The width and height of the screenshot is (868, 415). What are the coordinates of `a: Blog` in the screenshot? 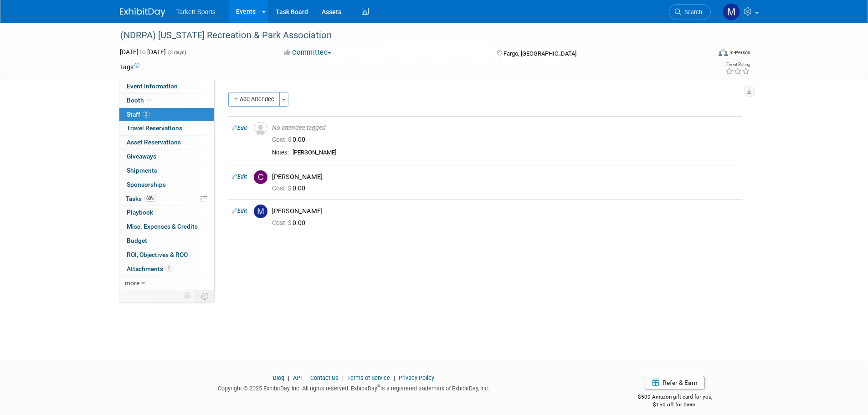 It's located at (279, 377).